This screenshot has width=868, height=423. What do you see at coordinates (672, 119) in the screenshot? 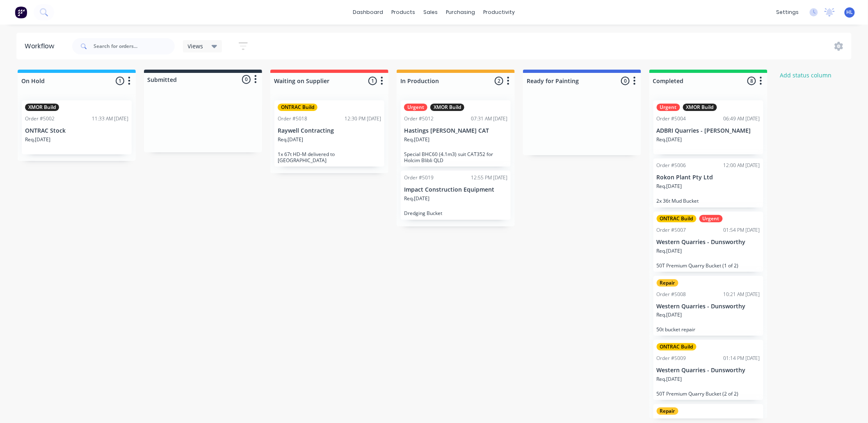
I see `div: Order #5004` at bounding box center [672, 119].